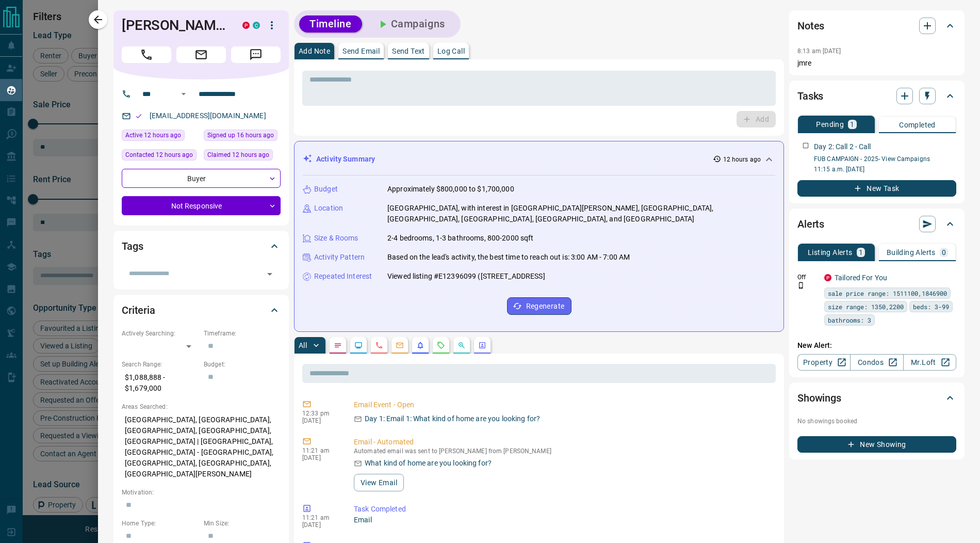 The height and width of the screenshot is (543, 980). Describe the element at coordinates (428, 463) in the screenshot. I see `p: What kind of home are you looking for?` at that location.